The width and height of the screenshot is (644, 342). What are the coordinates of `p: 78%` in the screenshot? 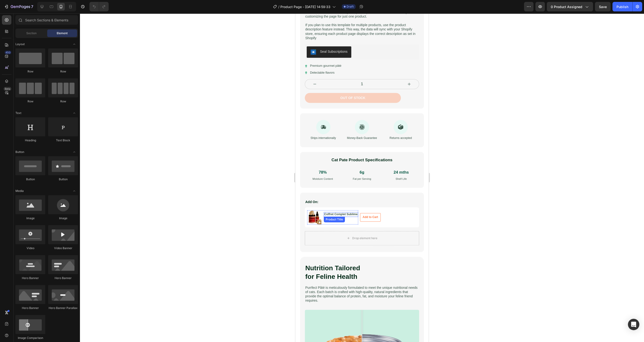 It's located at (27, 159).